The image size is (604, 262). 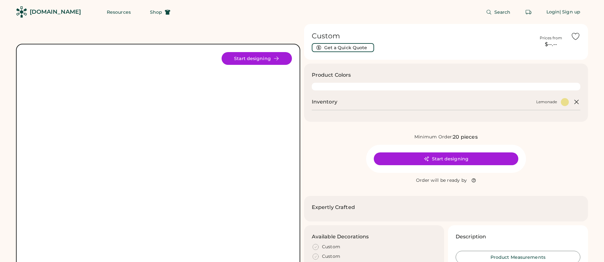 What do you see at coordinates (442, 181) in the screenshot?
I see `div: Order will be ready by` at bounding box center [442, 181].